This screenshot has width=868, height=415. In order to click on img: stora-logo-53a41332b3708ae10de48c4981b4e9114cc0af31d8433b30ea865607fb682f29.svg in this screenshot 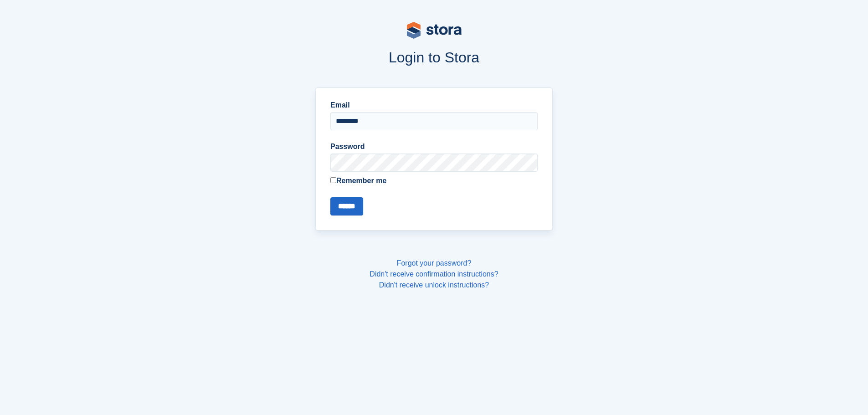, I will do `click(434, 30)`.